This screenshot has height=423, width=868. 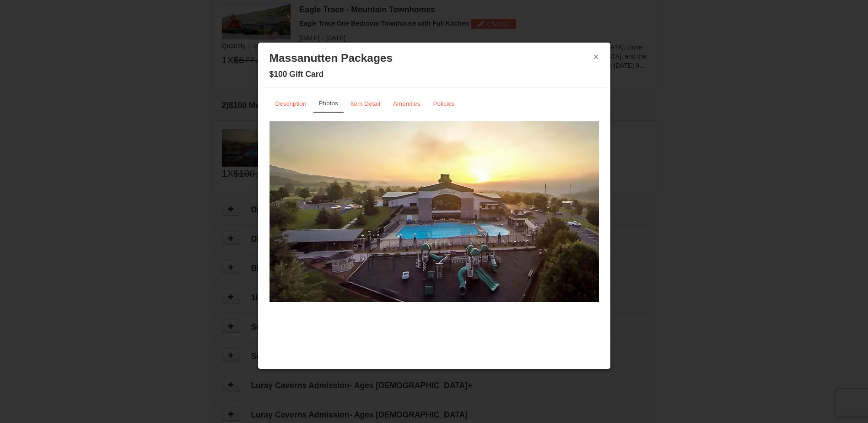 I want to click on h4: $100 Gift Card, so click(x=434, y=74).